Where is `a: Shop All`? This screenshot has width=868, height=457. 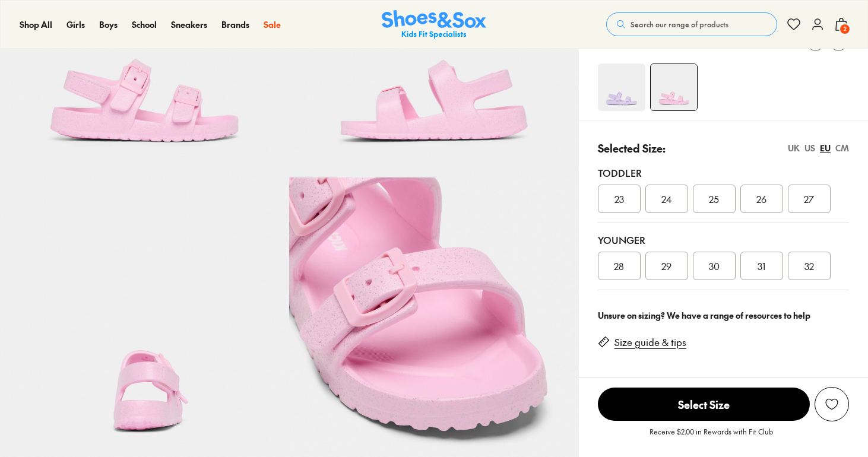
a: Shop All is located at coordinates (36, 24).